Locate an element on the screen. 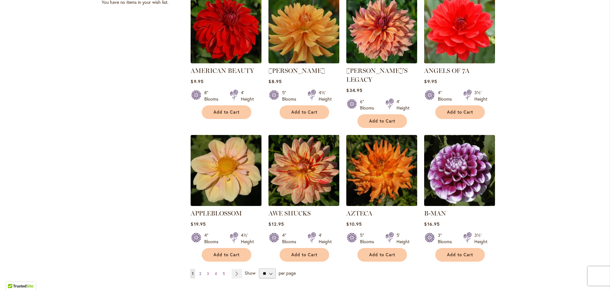 This screenshot has height=290, width=610. span: $10.95 is located at coordinates (354, 223).